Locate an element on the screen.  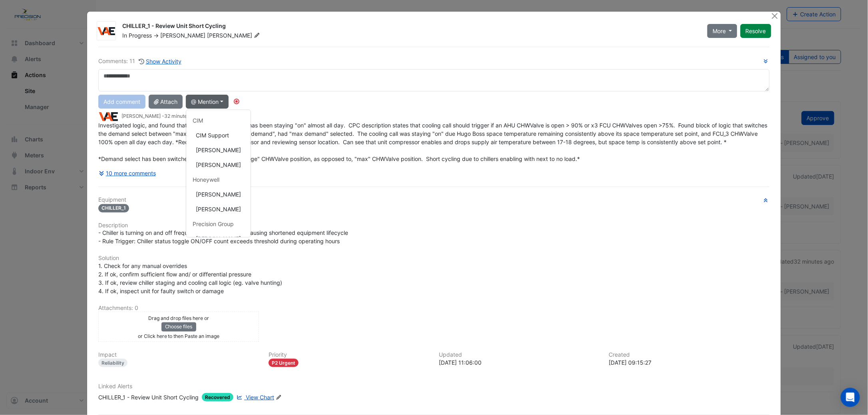
span: CHILLER_1 is located at coordinates (113, 208).